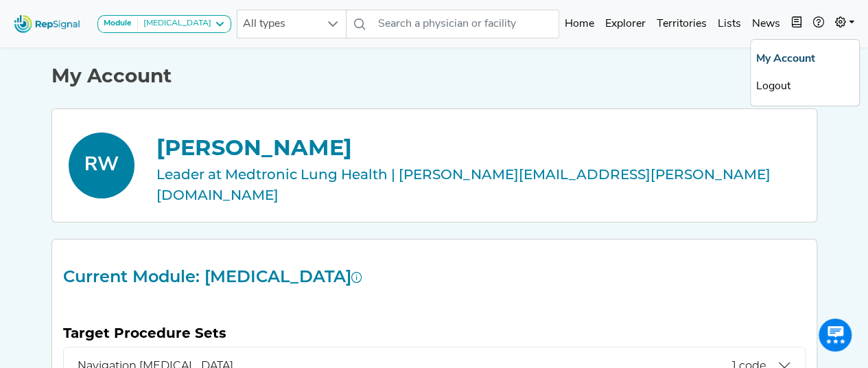  Describe the element at coordinates (466, 24) in the screenshot. I see `input: Search a physician or facility` at that location.